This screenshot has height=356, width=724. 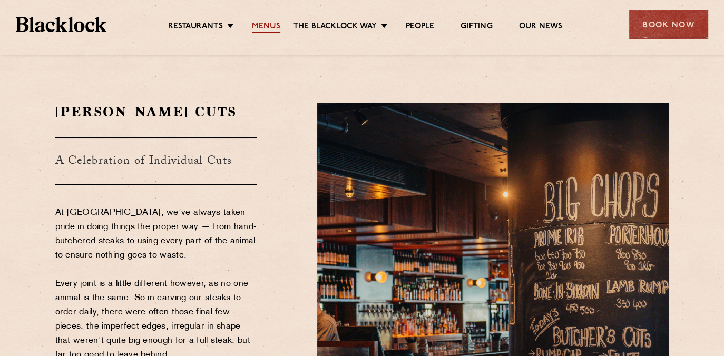 I want to click on a: The Blacklock Way, so click(x=335, y=27).